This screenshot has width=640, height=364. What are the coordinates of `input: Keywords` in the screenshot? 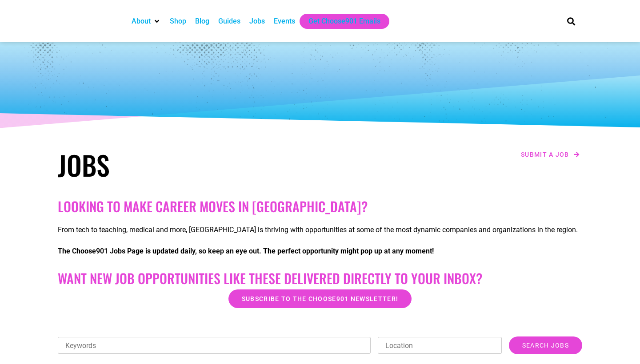 It's located at (215, 346).